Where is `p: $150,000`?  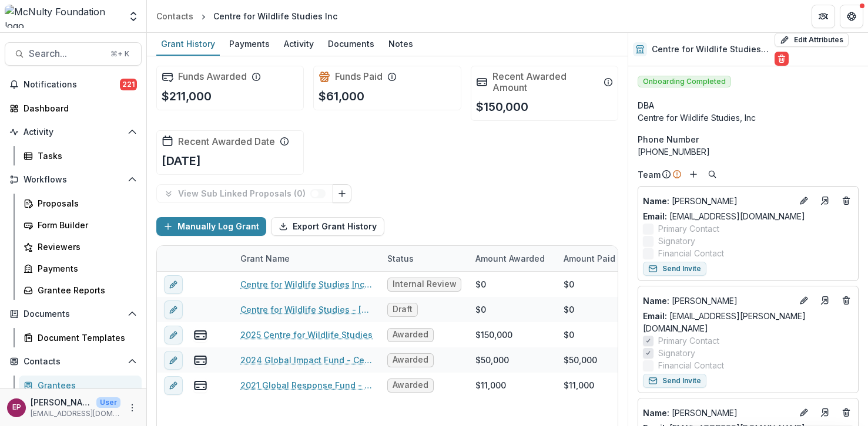
p: $150,000 is located at coordinates (502, 107).